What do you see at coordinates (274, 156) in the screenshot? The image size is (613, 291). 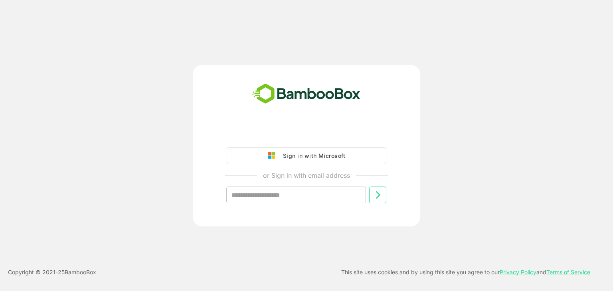 I see `img: google` at bounding box center [274, 156].